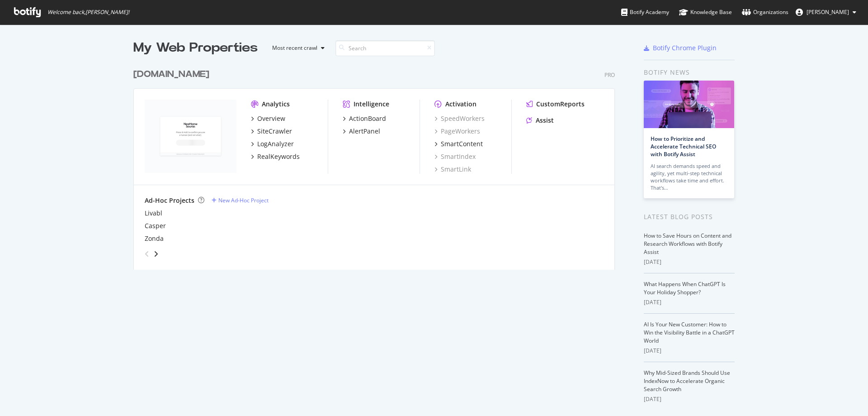 The height and width of the screenshot is (416, 868). What do you see at coordinates (156, 253) in the screenshot?
I see `div: angle-right` at bounding box center [156, 253].